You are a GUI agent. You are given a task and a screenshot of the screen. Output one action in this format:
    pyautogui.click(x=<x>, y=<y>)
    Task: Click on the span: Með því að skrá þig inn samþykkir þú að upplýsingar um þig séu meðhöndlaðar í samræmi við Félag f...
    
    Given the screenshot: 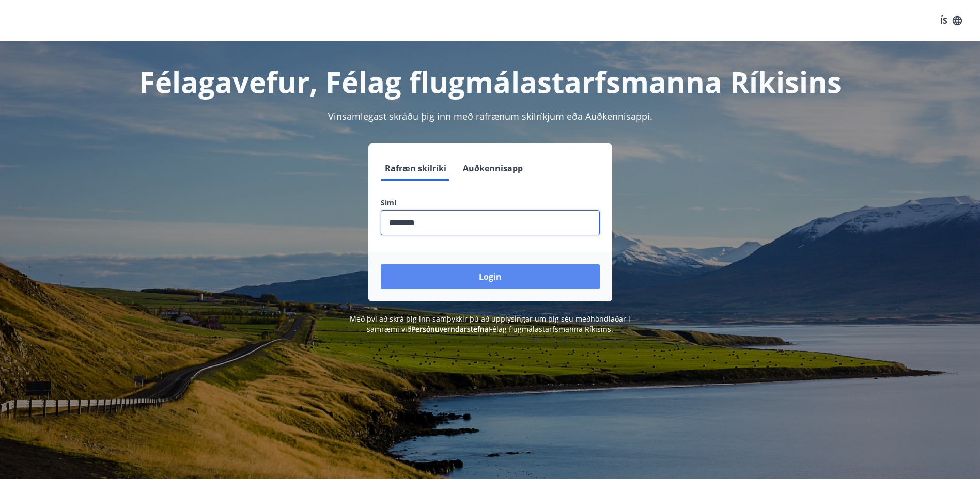 What is the action you would take?
    pyautogui.click(x=490, y=324)
    